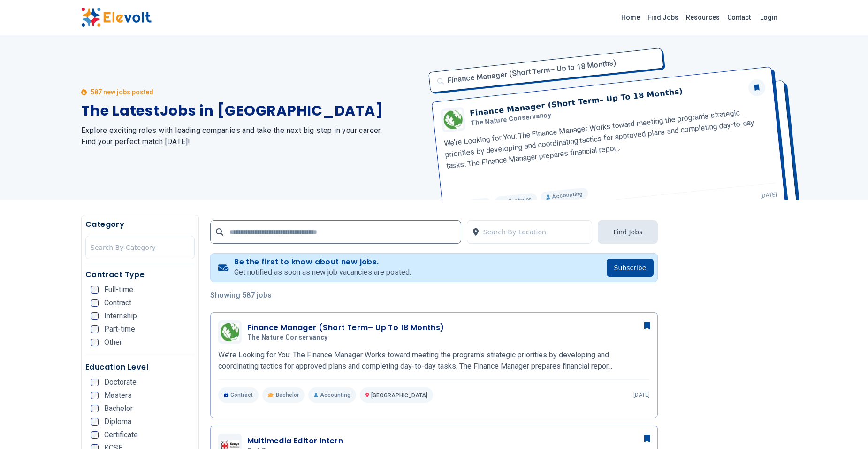 The width and height of the screenshot is (868, 449). I want to click on span: Full-time, so click(119, 290).